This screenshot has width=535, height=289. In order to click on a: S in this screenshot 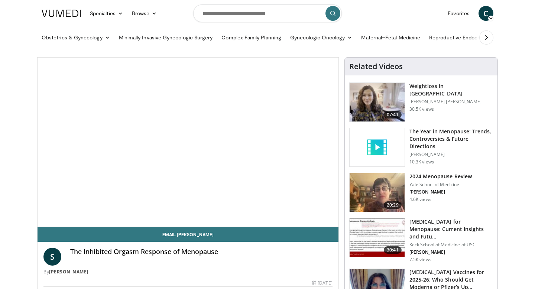, I will do `click(52, 257)`.